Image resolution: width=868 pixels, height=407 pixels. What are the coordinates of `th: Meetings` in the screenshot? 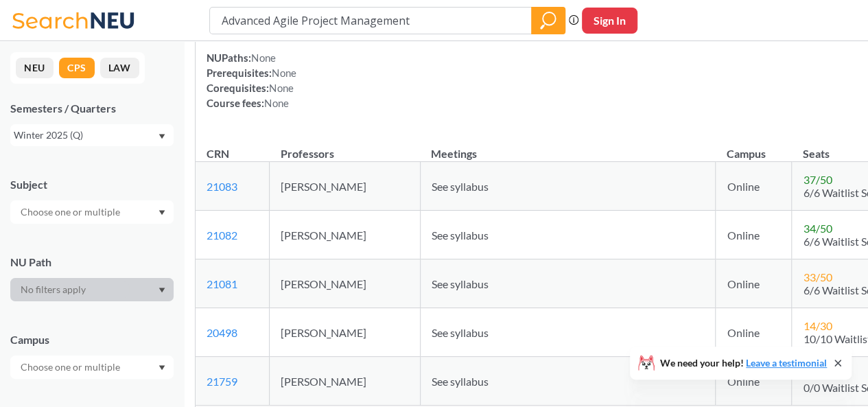 It's located at (568, 147).